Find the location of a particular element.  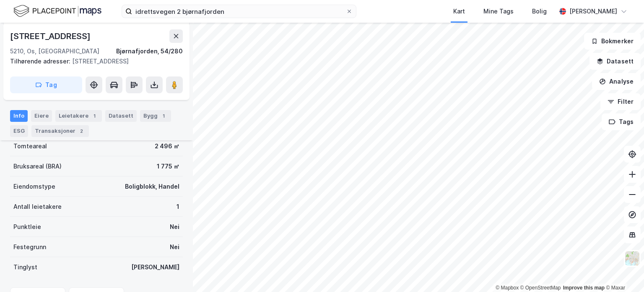

div: Eiere is located at coordinates (42, 116).